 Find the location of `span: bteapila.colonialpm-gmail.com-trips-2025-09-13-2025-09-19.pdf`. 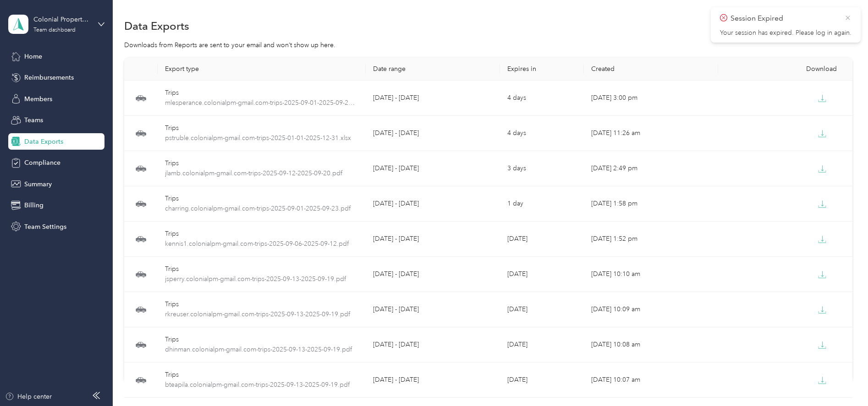

span: bteapila.colonialpm-gmail.com-trips-2025-09-13-2025-09-19.pdf is located at coordinates (262, 385).